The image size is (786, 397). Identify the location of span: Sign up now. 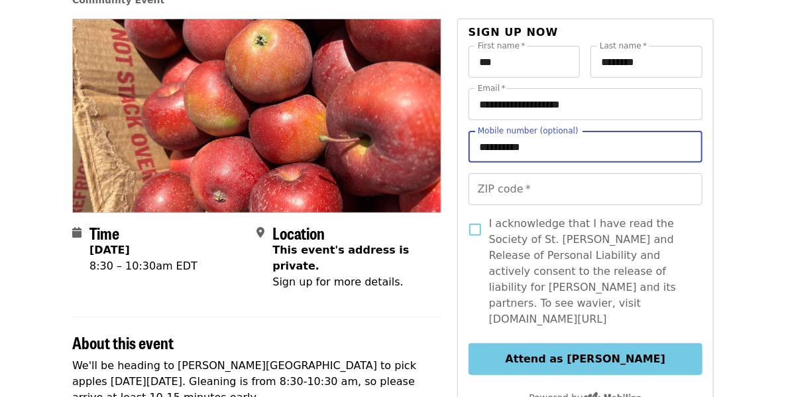
(514, 32).